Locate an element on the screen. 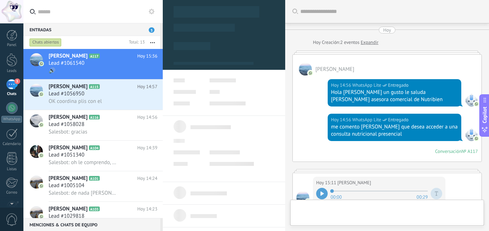 The image size is (489, 231). span: Hoy 14:24 is located at coordinates (147, 178).